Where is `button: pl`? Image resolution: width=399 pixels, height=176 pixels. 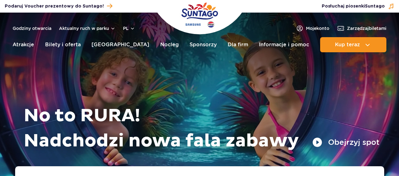 button: pl is located at coordinates (129, 28).